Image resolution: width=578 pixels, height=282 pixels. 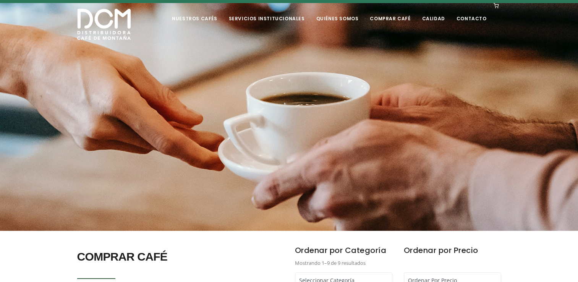 I want to click on a: Comprar Café, so click(x=390, y=13).